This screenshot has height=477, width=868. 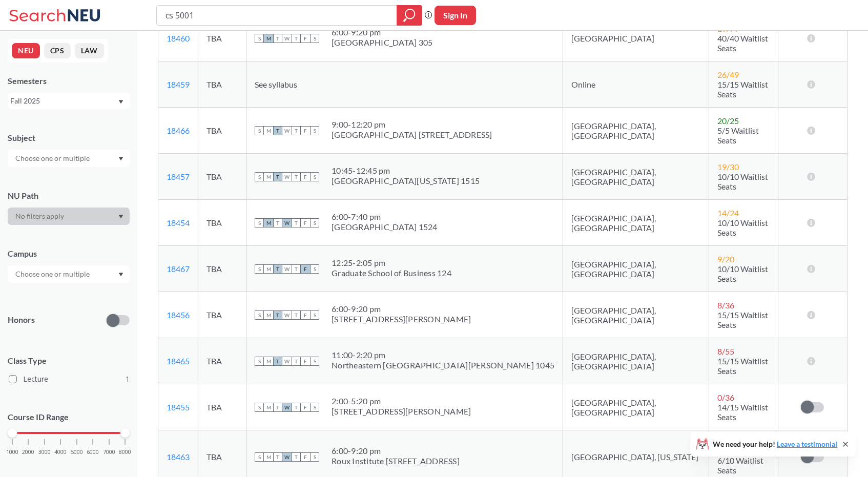 I want to click on span: 8000, so click(x=125, y=452).